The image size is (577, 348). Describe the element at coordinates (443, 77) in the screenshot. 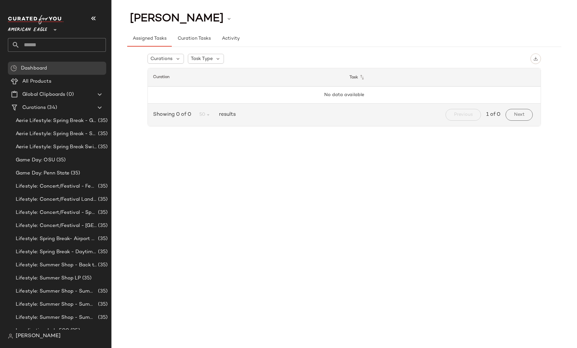

I see `th: Task` at that location.